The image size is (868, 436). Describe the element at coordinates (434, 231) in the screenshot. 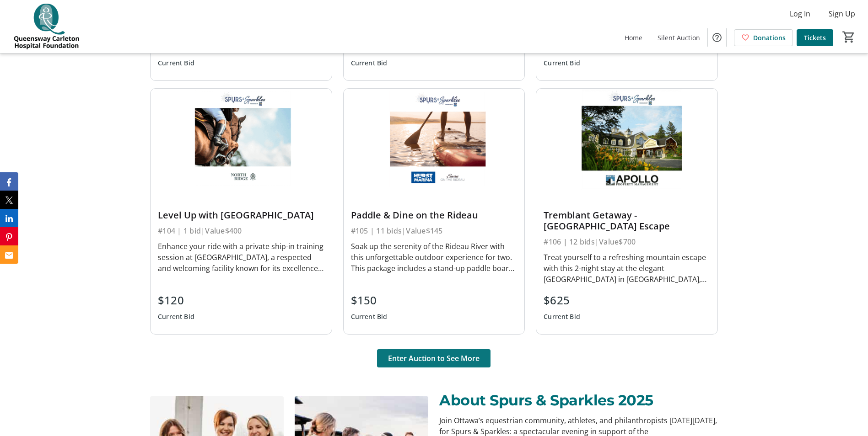

I see `div: #105 | 11 bids | Value $145` at that location.